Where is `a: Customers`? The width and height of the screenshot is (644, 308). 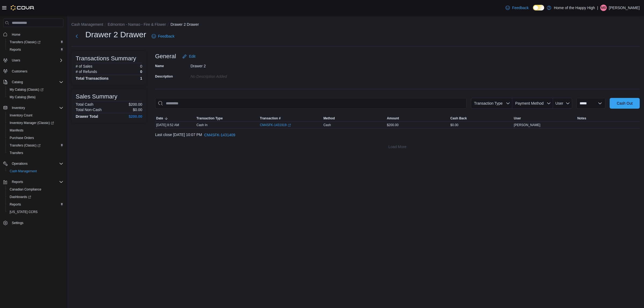 a: Customers is located at coordinates (20, 71).